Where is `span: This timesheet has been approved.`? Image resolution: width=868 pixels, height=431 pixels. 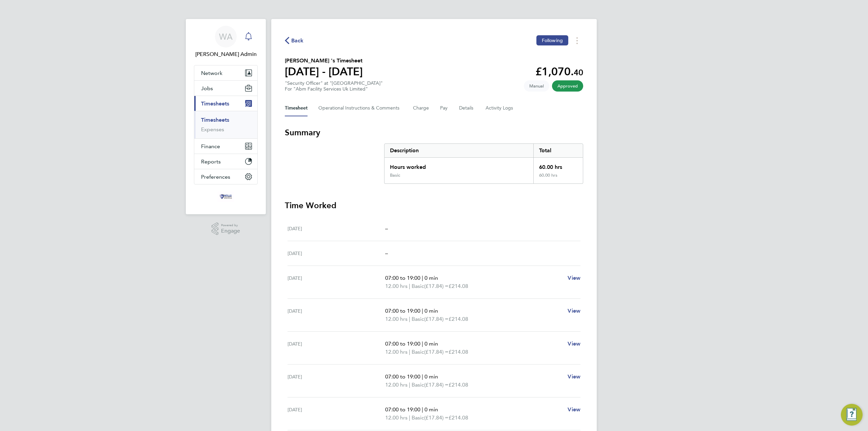 span: This timesheet has been approved. is located at coordinates (568, 86).